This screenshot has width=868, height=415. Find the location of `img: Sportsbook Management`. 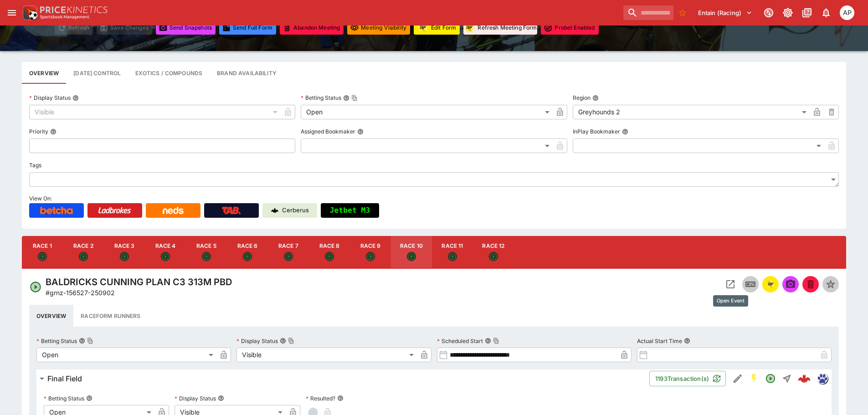

img: Sportsbook Management is located at coordinates (65, 17).